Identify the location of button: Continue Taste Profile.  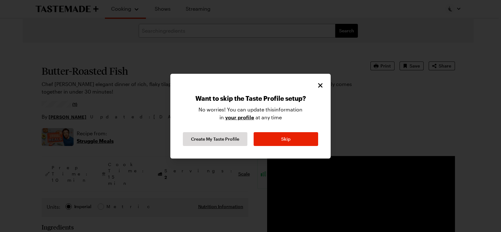
(215, 139).